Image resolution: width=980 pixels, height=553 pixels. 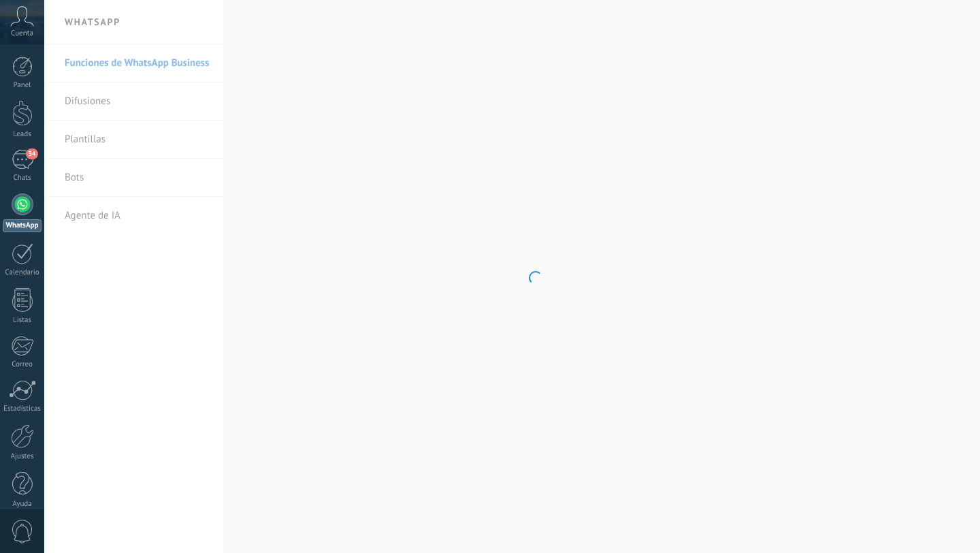 What do you see at coordinates (22, 134) in the screenshot?
I see `div: Leads` at bounding box center [22, 134].